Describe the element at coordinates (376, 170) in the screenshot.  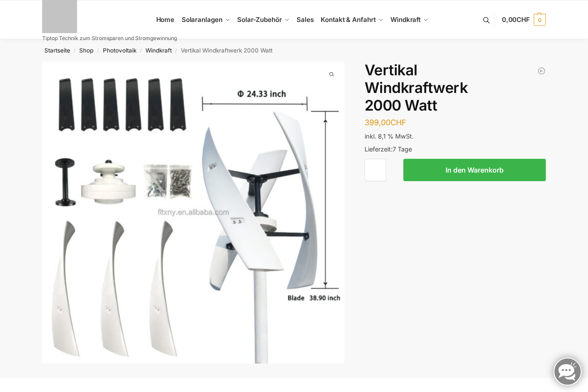
I see `input: Produktmenge` at that location.